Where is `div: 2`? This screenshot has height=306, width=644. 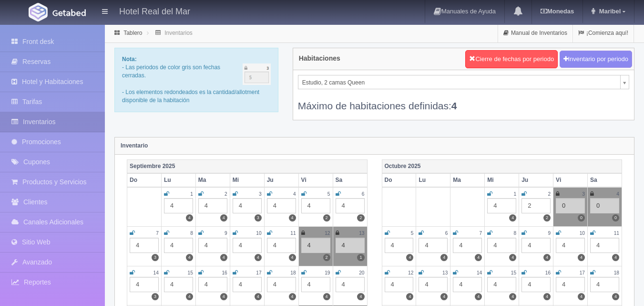
div: 2 is located at coordinates (536, 206).